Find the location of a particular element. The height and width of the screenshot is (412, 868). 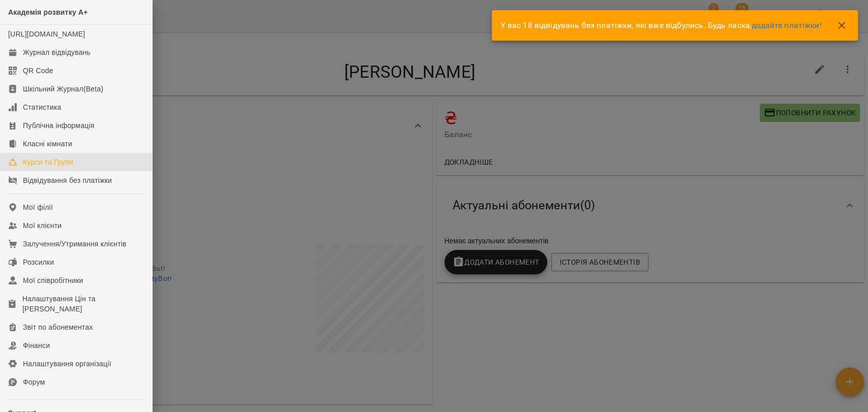

div: Мої філії is located at coordinates (38, 207).